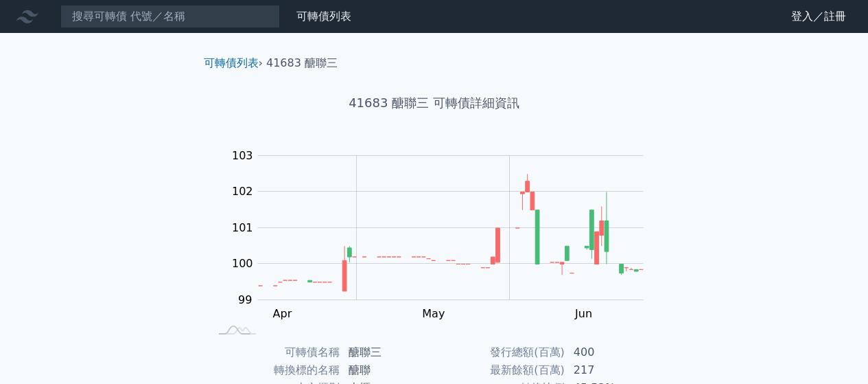 This screenshot has height=384, width=868. What do you see at coordinates (302, 64) in the screenshot?
I see `li: 41683 醣聯三` at bounding box center [302, 64].